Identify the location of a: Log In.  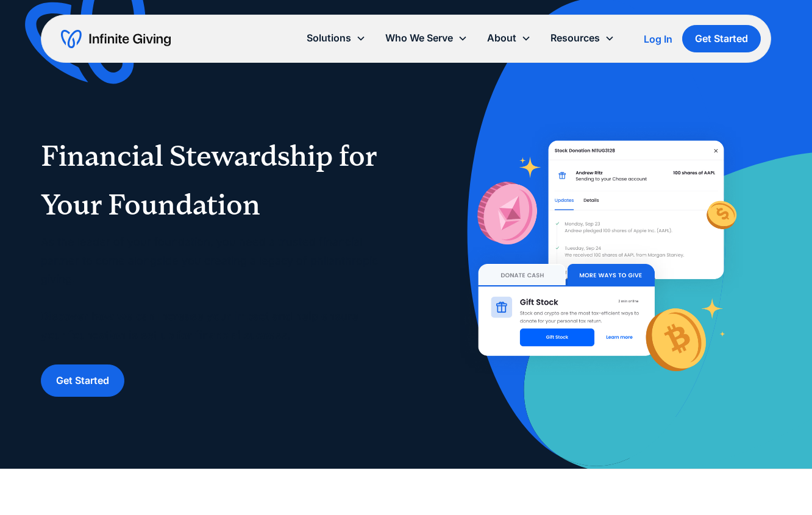
(658, 39).